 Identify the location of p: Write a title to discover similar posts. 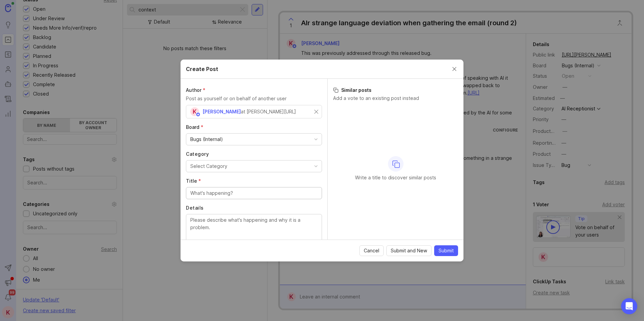
(395, 178).